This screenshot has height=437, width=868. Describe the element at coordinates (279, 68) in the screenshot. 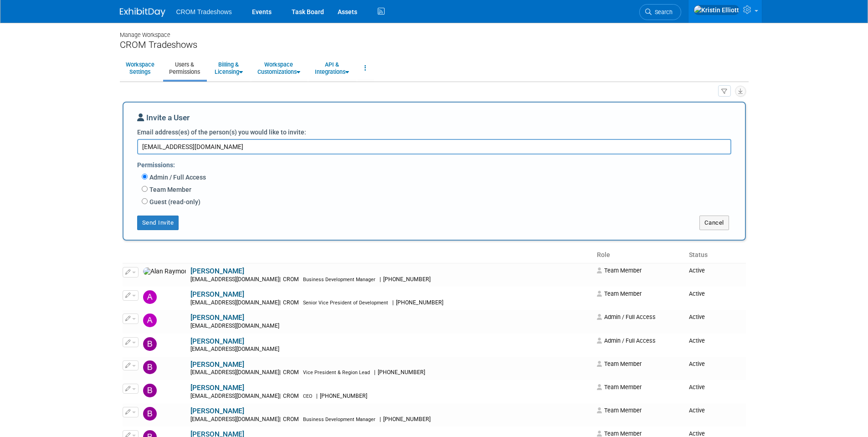

I see `a: WorkspaceCustomizations` at that location.